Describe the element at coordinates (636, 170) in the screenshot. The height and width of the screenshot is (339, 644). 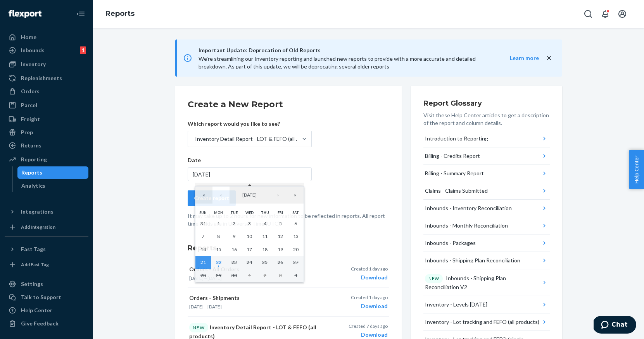
I see `button: Help Center` at that location.